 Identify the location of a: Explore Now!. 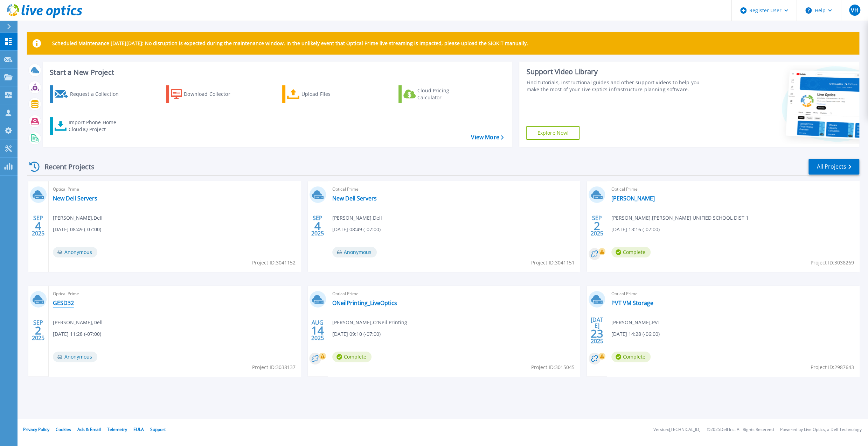
(553, 133).